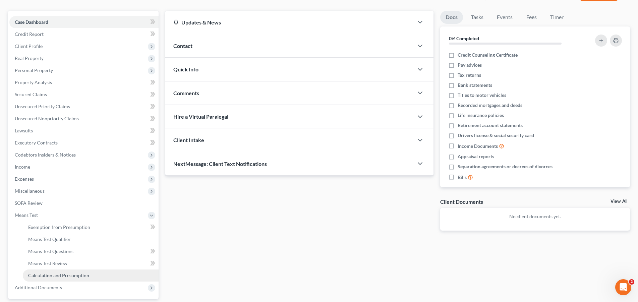 Image resolution: width=638 pixels, height=302 pixels. Describe the element at coordinates (489, 105) in the screenshot. I see `span: Recorded mortgages and deeds` at that location.